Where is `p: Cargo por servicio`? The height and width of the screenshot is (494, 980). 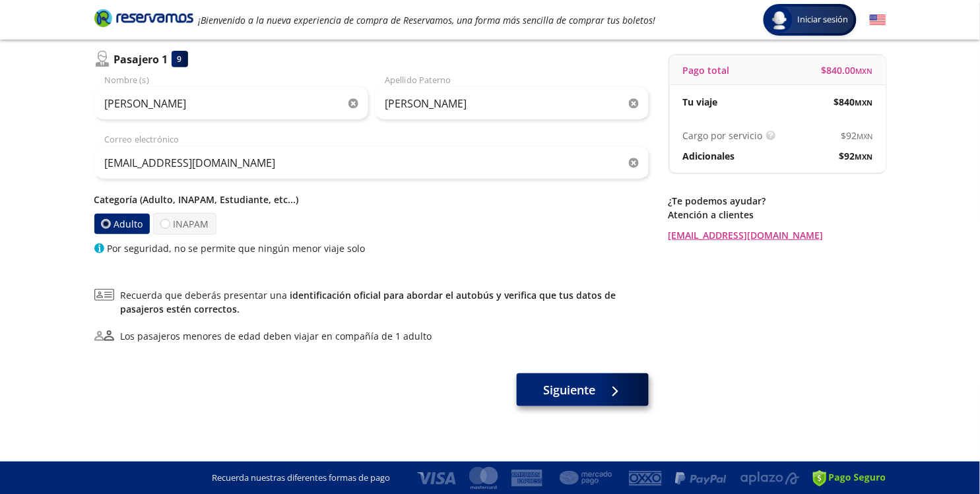
p: Cargo por servicio is located at coordinates (723, 135).